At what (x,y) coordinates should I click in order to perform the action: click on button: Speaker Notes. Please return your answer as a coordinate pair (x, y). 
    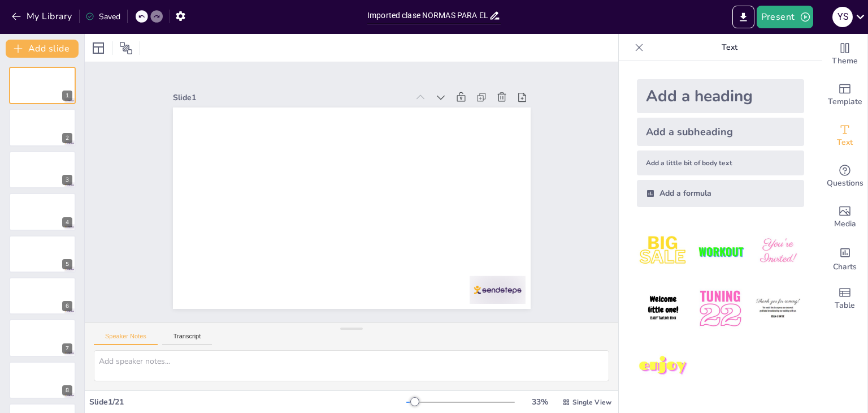
    Looking at the image, I should click on (125, 339).